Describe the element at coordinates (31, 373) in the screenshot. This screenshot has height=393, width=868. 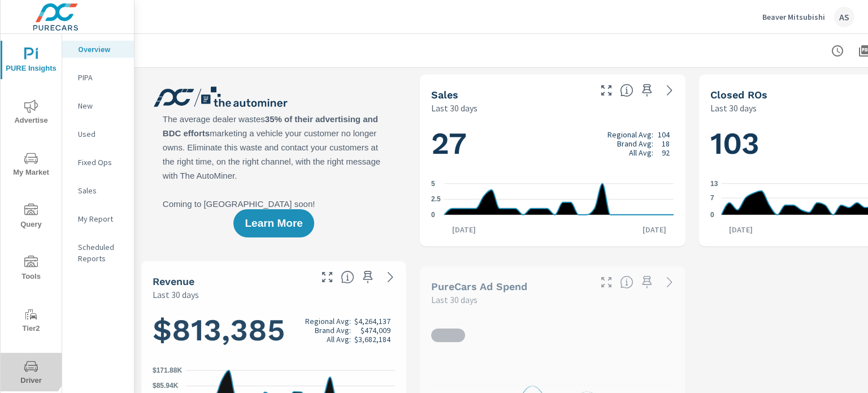
I see `span: Driver` at that location.